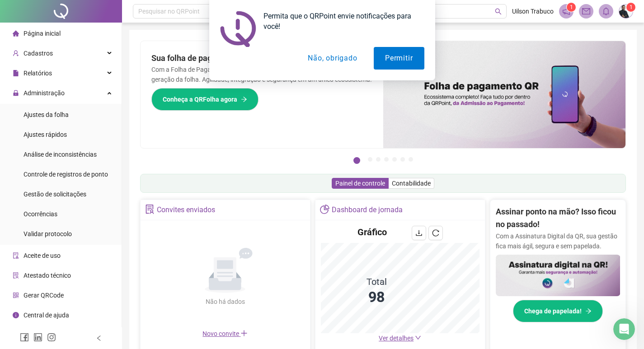 This screenshot has width=644, height=349. What do you see at coordinates (16, 93) in the screenshot?
I see `span: lock` at bounding box center [16, 93].